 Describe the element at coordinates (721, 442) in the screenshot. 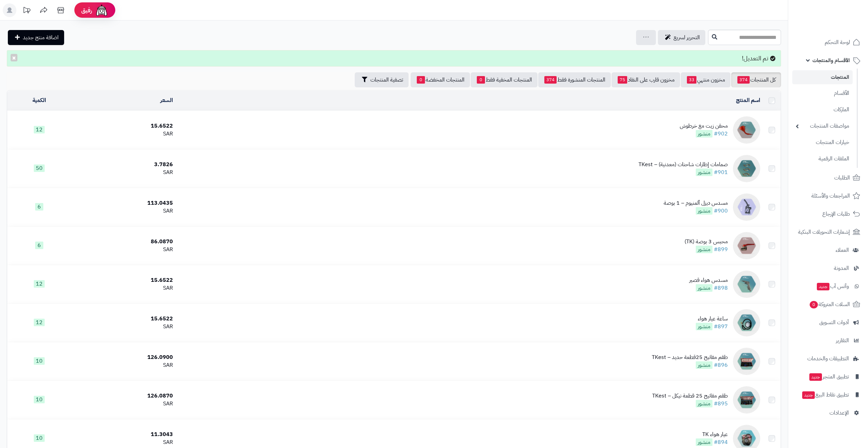

I see `a: #894` at that location.